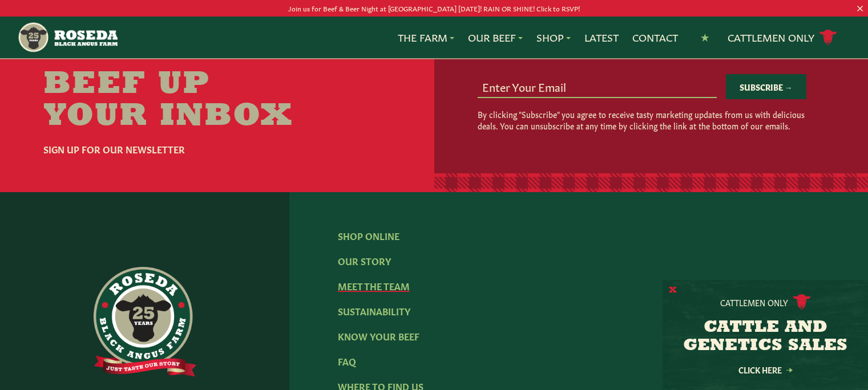  Describe the element at coordinates (754, 303) in the screenshot. I see `p: Cattlemen Only` at that location.